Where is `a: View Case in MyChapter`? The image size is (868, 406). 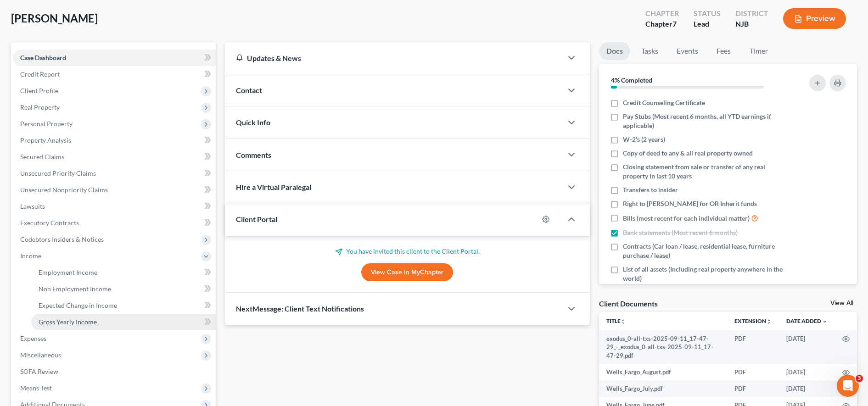 a: View Case in MyChapter is located at coordinates (407, 272).